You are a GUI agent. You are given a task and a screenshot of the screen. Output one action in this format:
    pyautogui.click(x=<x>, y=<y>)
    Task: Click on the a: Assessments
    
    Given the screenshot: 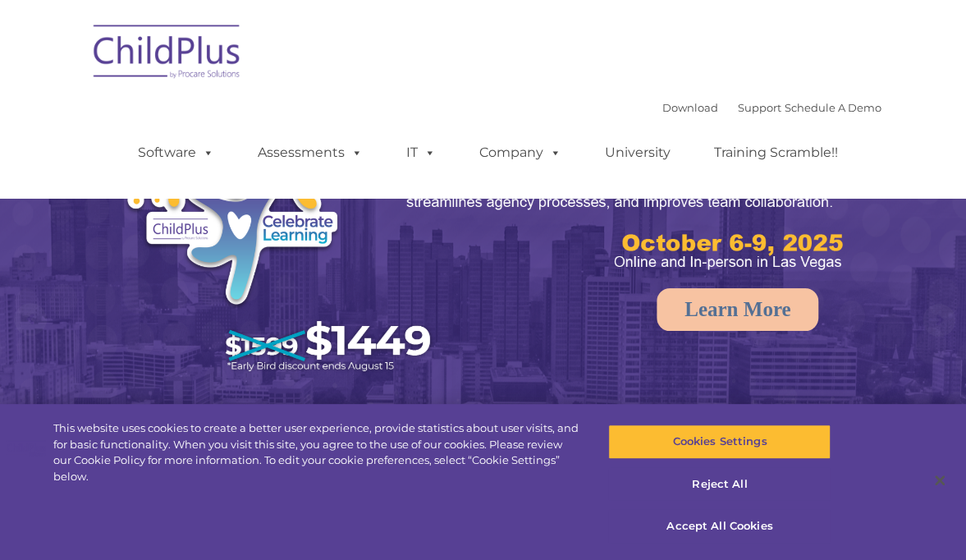 What is the action you would take?
    pyautogui.click(x=310, y=153)
    